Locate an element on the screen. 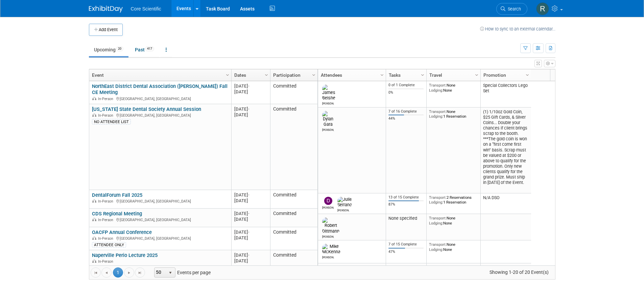 The width and height of the screenshot is (644, 308). a: Attendees is located at coordinates (351, 75).